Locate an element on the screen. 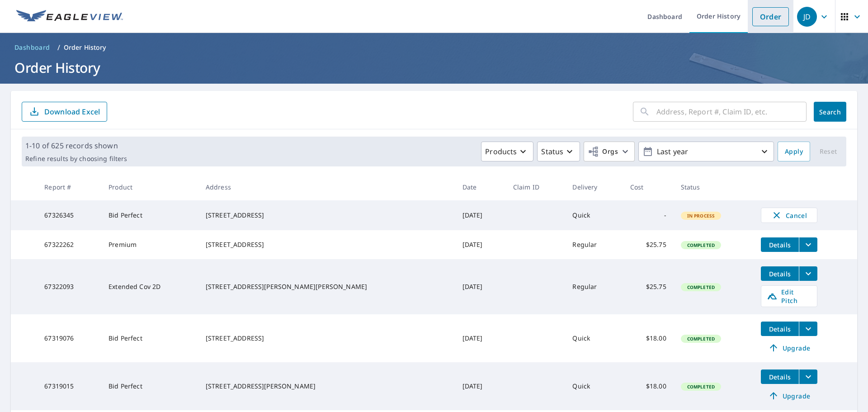 This screenshot has height=412, width=868. a: Dashboard is located at coordinates (32, 48).